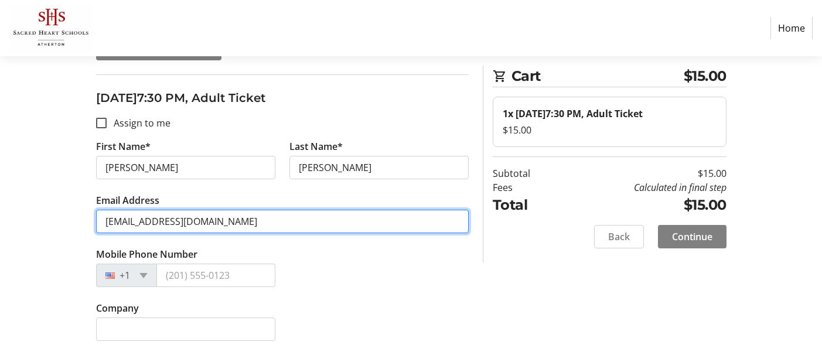 This screenshot has height=355, width=822. What do you see at coordinates (147, 254) in the screenshot?
I see `label: Mobile Phone Number` at bounding box center [147, 254].